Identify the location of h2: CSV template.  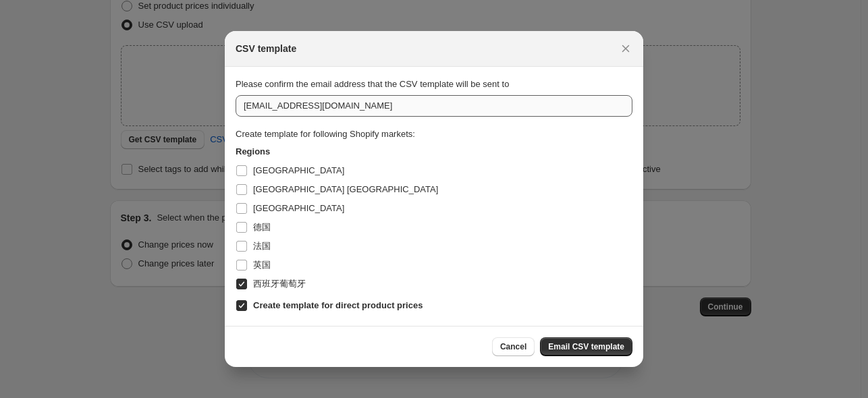
(266, 48).